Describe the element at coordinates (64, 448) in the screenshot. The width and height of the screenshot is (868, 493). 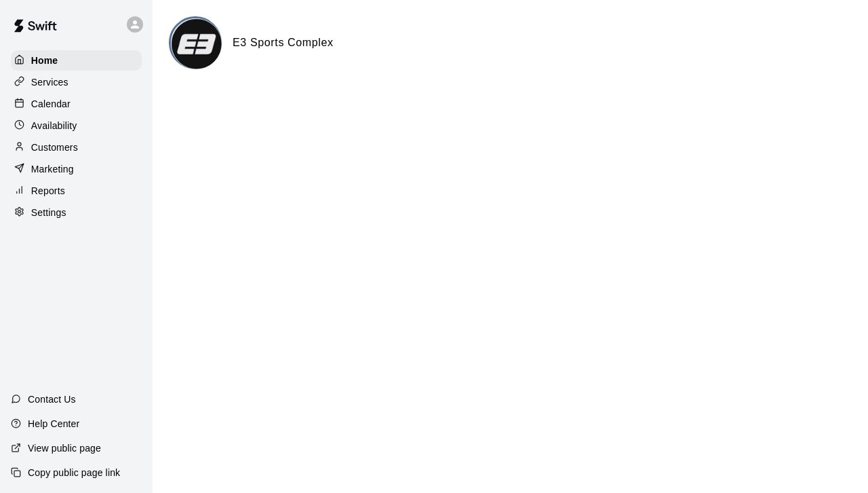
I see `p: View public page` at that location.